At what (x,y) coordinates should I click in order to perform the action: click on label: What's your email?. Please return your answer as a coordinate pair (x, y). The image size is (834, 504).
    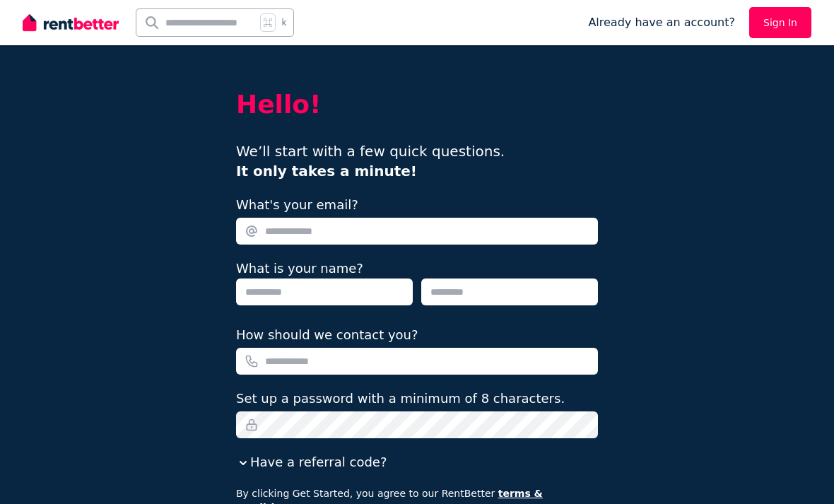
    Looking at the image, I should click on (297, 205).